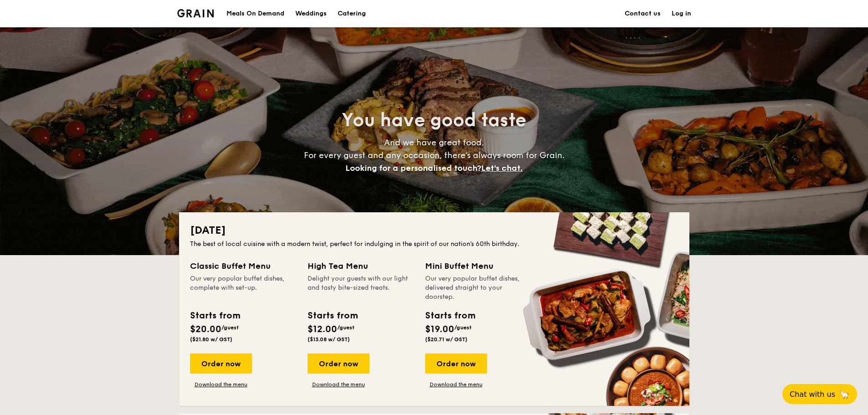 The height and width of the screenshot is (415, 868). Describe the element at coordinates (478, 288) in the screenshot. I see `div: Our very popular buffet dishes, delivered straight to your doorstep.` at that location.